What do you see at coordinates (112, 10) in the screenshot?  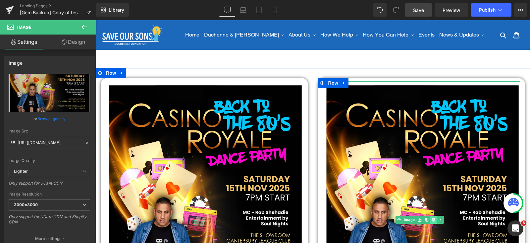 I see `a: New Library` at bounding box center [112, 10].